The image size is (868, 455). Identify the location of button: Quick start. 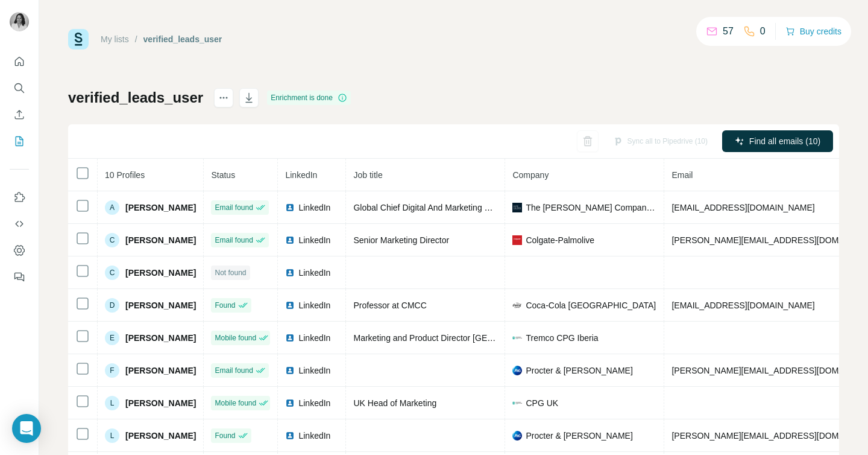
(20, 61).